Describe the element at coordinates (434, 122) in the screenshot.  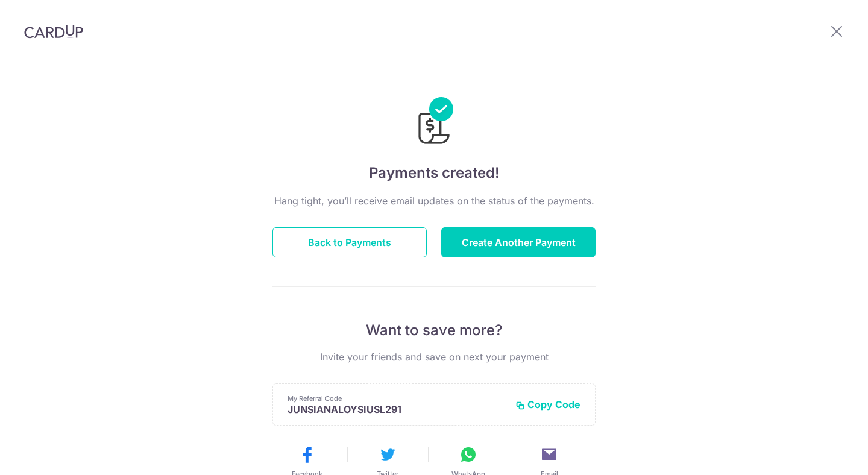
I see `img: Payments` at that location.